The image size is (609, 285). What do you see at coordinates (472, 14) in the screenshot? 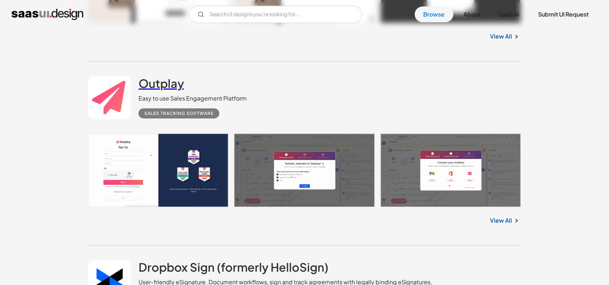
I see `a: About` at bounding box center [472, 14].